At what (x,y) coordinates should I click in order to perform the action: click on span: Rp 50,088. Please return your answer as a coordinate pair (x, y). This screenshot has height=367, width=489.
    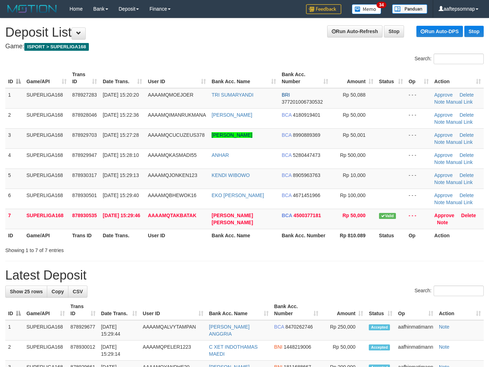
    Looking at the image, I should click on (354, 95).